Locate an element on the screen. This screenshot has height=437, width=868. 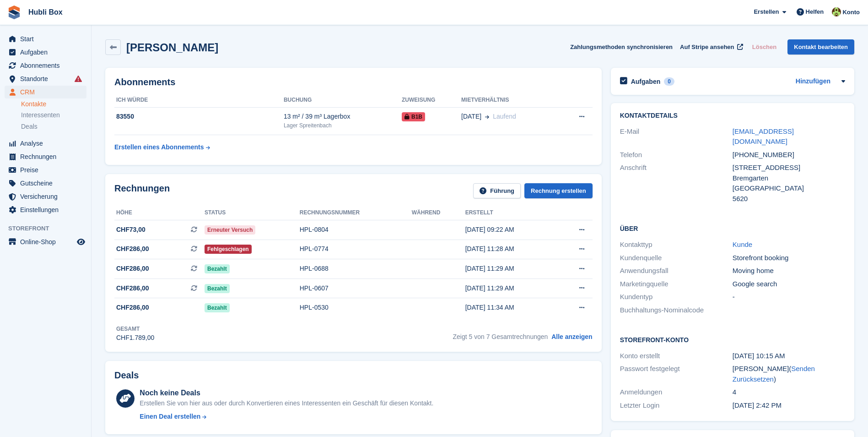
span: Rechnungen is located at coordinates (48, 157).